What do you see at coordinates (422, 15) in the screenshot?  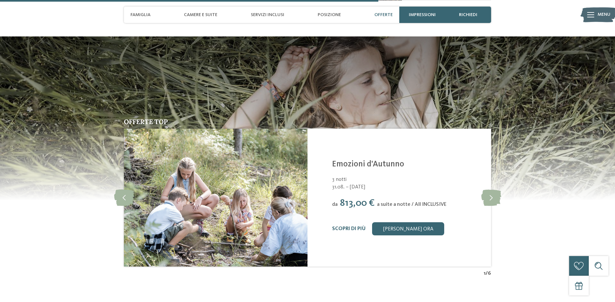 I see `span: Impressioni` at bounding box center [422, 15].